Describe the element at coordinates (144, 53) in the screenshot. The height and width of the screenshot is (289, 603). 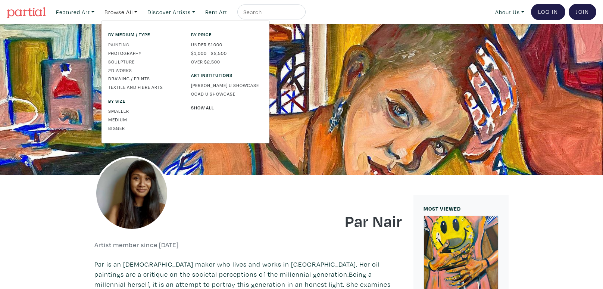
I see `a: Photography` at that location.